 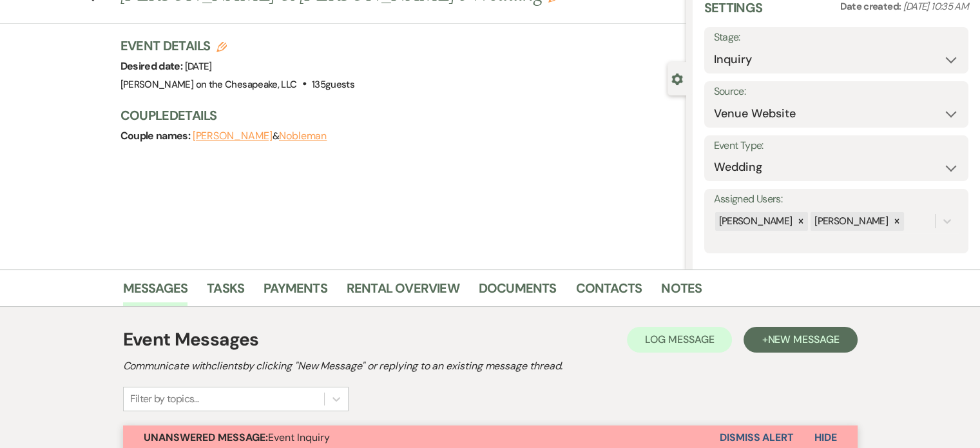 What do you see at coordinates (679, 340) in the screenshot?
I see `button: Log Message` at bounding box center [679, 340].